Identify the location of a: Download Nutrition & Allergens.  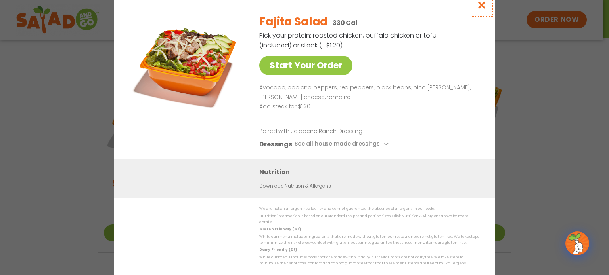
(295, 186).